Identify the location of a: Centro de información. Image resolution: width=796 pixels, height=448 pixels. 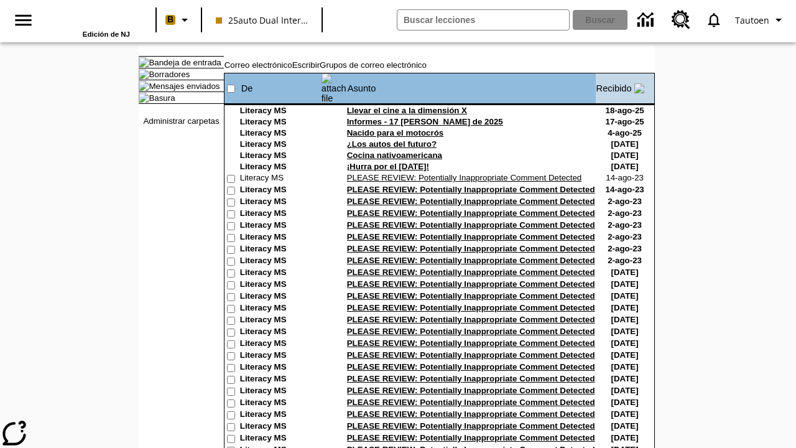
(646, 20).